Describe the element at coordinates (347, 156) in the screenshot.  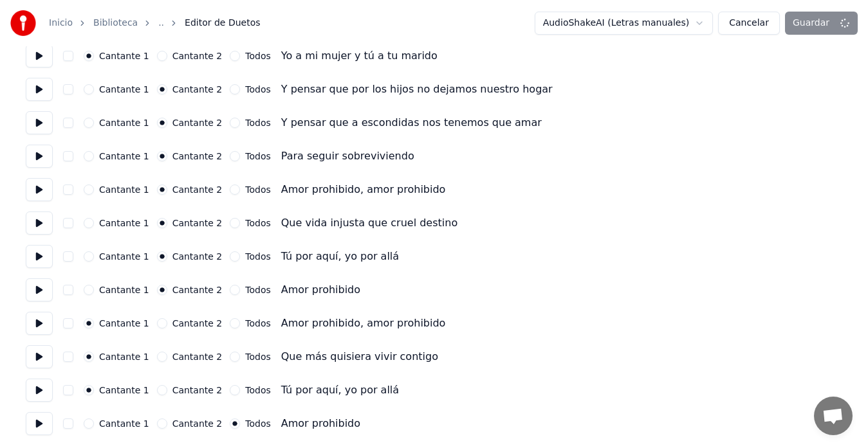
I see `div: Para seguir sobreviviendo` at that location.